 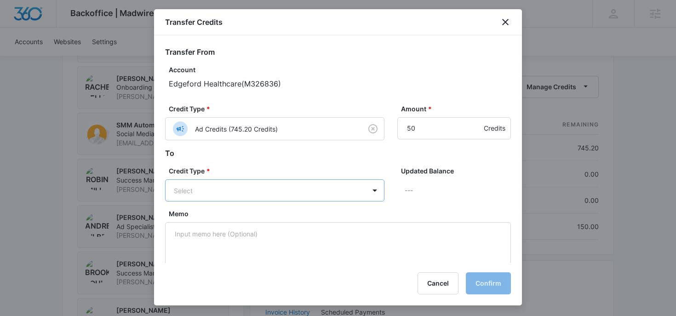 What do you see at coordinates (458, 109) in the screenshot?
I see `label: Amount` at bounding box center [458, 109].